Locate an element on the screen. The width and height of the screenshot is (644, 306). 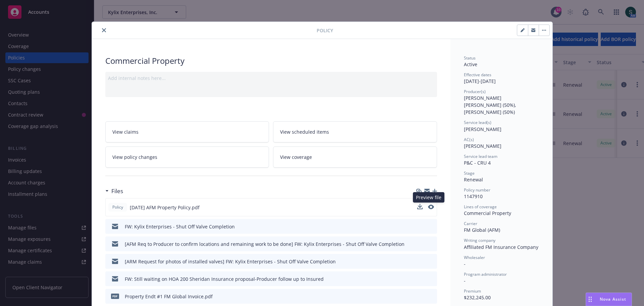
span: Service lead(s) is located at coordinates (478, 122).